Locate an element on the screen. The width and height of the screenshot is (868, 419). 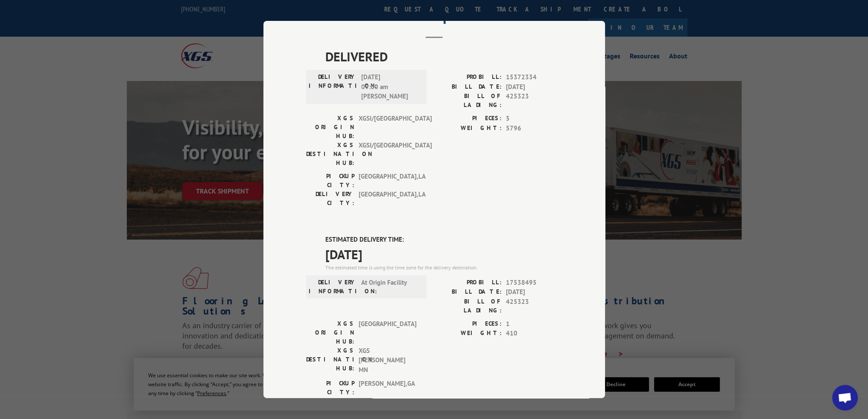
div: The estimated time is using the time zone for the delivery destination. is located at coordinates (444, 268).